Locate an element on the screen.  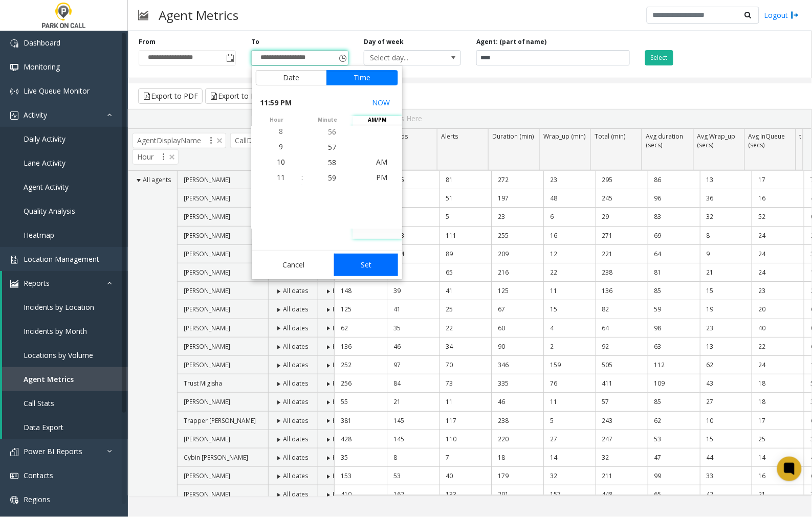
td: 7 is located at coordinates (465, 458).